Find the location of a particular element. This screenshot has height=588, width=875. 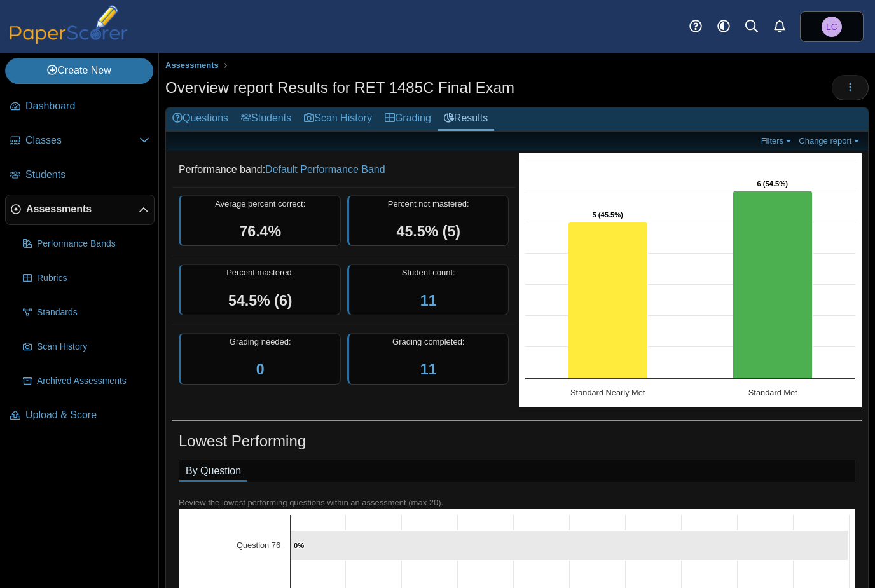

a: Standards is located at coordinates (86, 312).